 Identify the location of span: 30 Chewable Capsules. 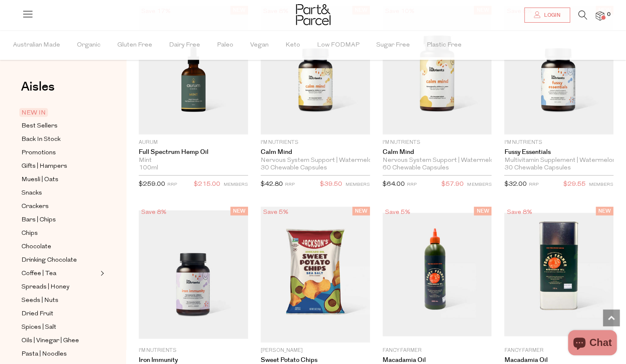
(294, 168).